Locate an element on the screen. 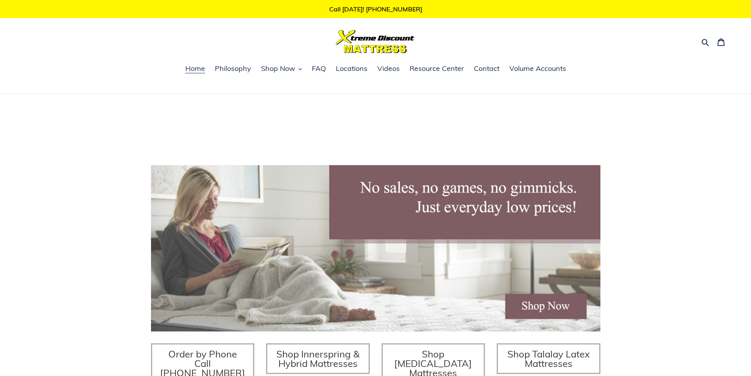 This screenshot has height=376, width=751. a: Contact is located at coordinates (486, 69).